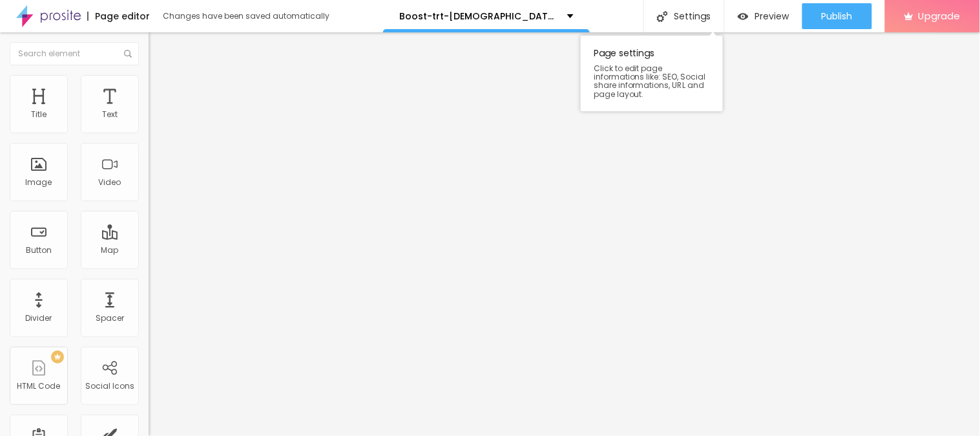 The width and height of the screenshot is (980, 436). Describe the element at coordinates (118, 16) in the screenshot. I see `div: Page editor` at that location.